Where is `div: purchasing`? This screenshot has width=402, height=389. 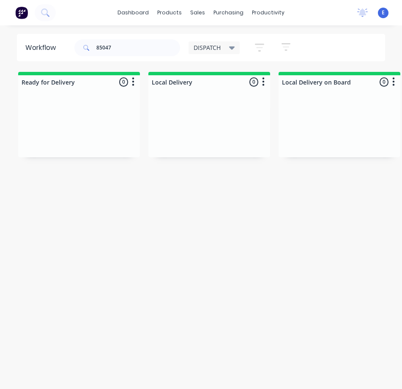
div: purchasing is located at coordinates (228, 13).